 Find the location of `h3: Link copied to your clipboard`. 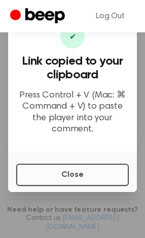

h3: Link copied to your clipboard is located at coordinates (72, 68).